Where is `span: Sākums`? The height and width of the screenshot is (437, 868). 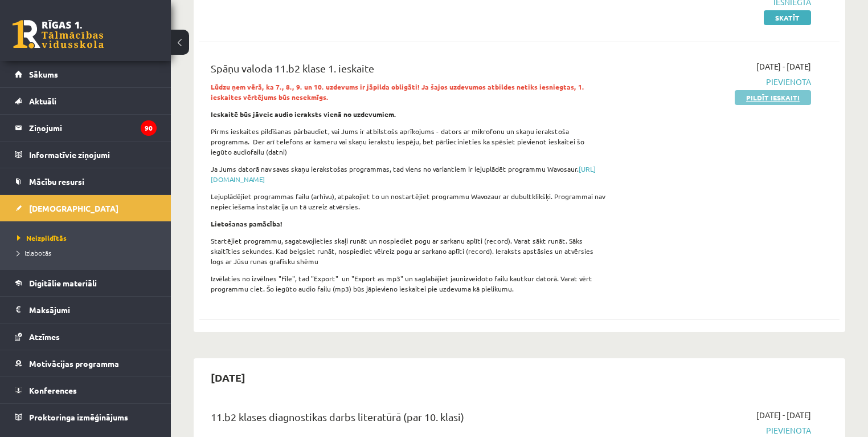
span: Sākums is located at coordinates (43, 74).